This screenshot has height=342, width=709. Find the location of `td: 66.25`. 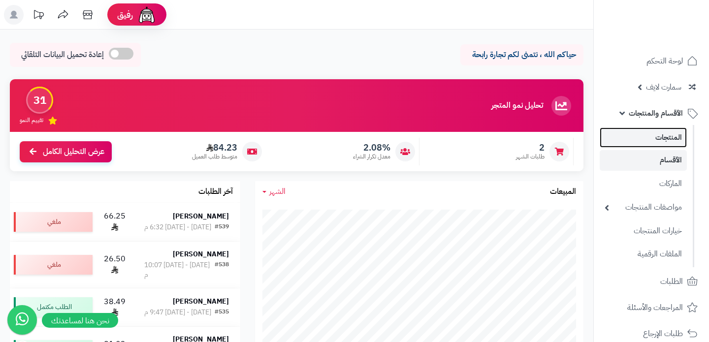

td: 66.25 is located at coordinates (115, 222).